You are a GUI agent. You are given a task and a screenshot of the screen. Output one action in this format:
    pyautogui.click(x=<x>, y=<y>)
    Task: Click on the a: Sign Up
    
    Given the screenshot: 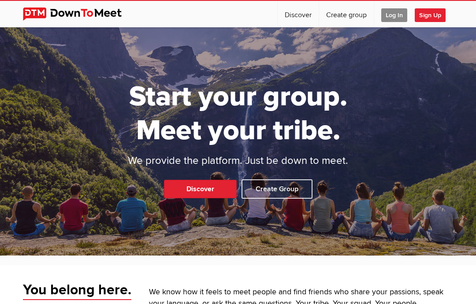 What is the action you would take?
    pyautogui.click(x=434, y=14)
    